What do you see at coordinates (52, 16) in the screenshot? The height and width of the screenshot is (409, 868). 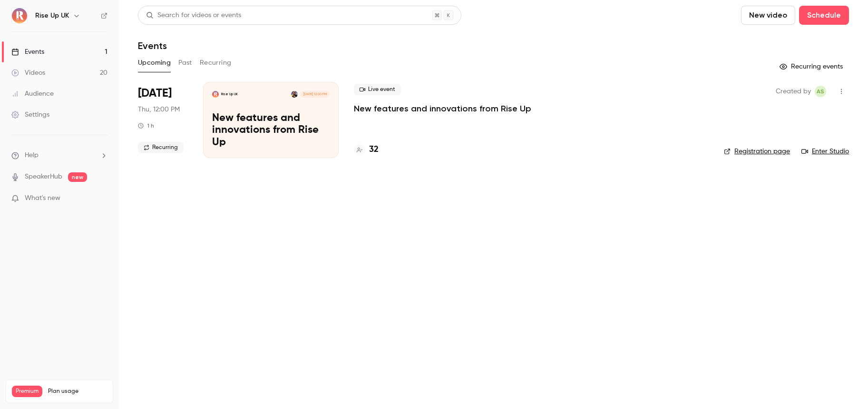 I see `h6: Rise Up UK` at bounding box center [52, 16].